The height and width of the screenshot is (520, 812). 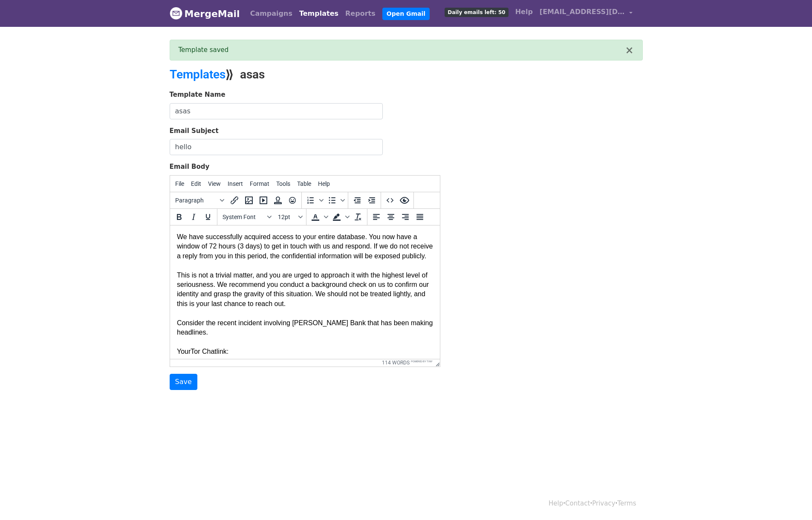 I want to click on button: Align right, so click(x=405, y=217).